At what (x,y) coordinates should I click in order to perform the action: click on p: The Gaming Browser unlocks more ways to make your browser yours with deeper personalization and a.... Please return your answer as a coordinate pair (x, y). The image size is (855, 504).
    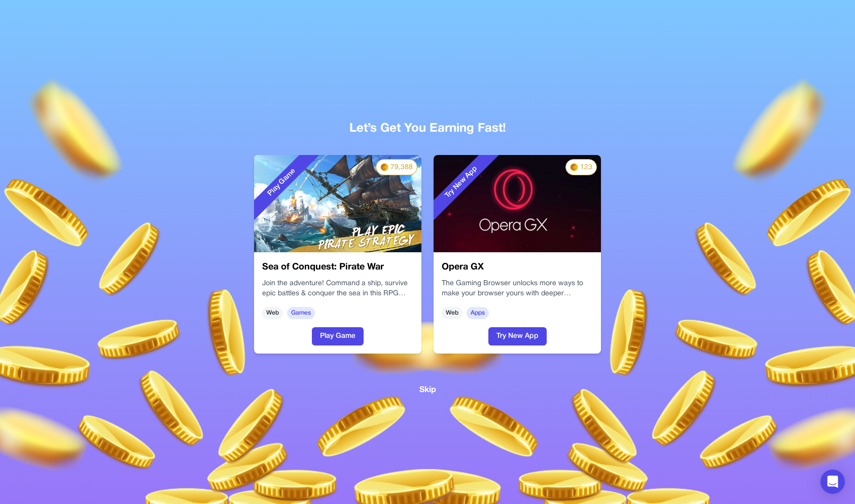
    Looking at the image, I should click on (517, 289).